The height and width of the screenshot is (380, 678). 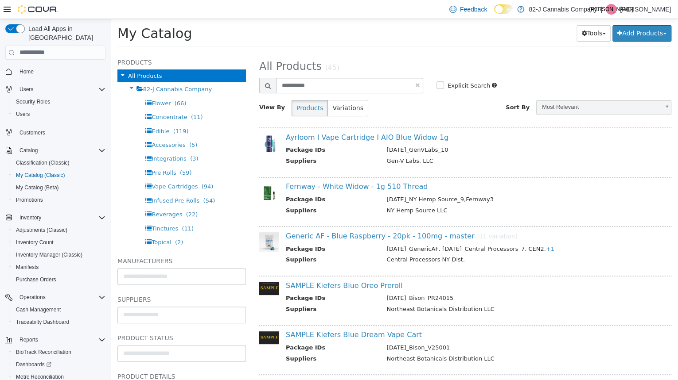 I want to click on a: Users, so click(x=23, y=114).